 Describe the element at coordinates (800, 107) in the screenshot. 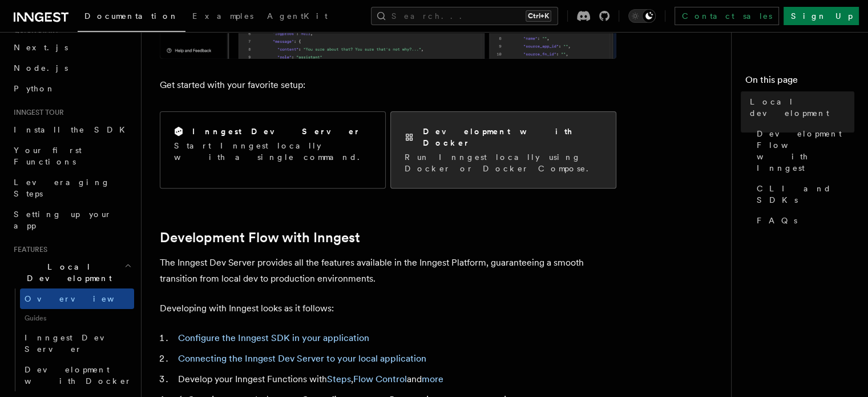

I see `a: Local development` at that location.